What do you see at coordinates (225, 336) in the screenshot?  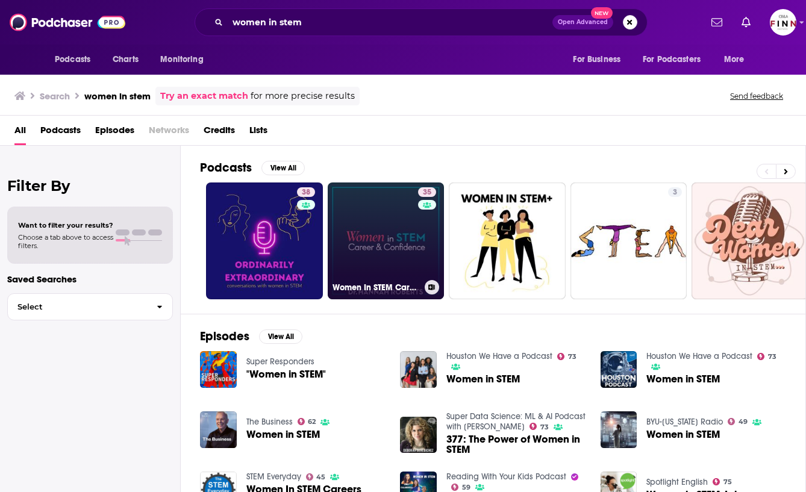 I see `h2: Episodes` at bounding box center [225, 336].